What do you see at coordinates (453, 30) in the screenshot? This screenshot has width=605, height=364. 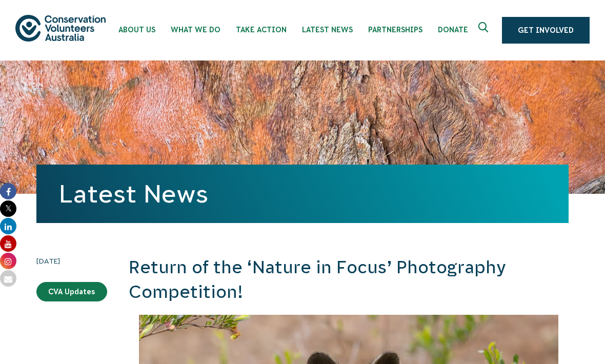 I see `span: Donate` at bounding box center [453, 30].